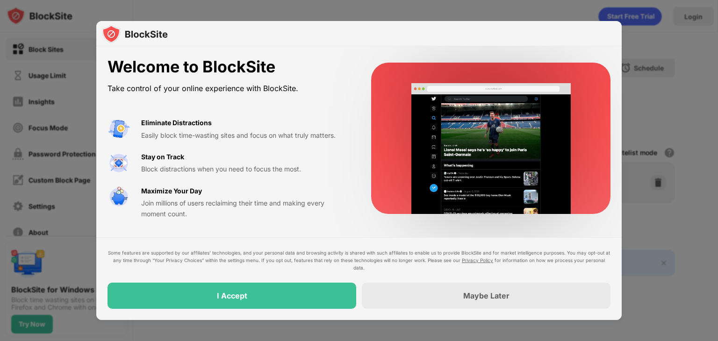  Describe the element at coordinates (119, 197) in the screenshot. I see `img: value-safe-time.svg` at that location.